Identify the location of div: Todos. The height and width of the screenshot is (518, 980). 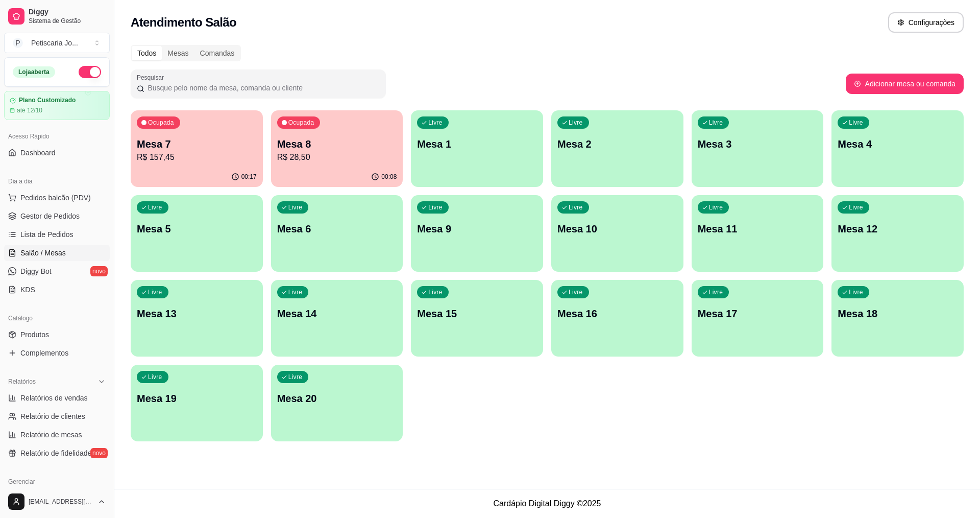
(146, 53).